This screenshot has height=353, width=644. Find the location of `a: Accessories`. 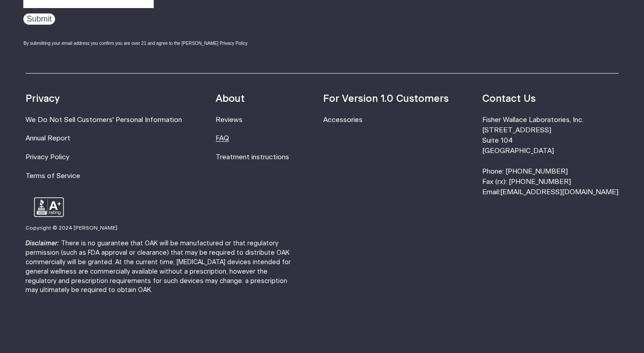

a: Accessories is located at coordinates (343, 120).